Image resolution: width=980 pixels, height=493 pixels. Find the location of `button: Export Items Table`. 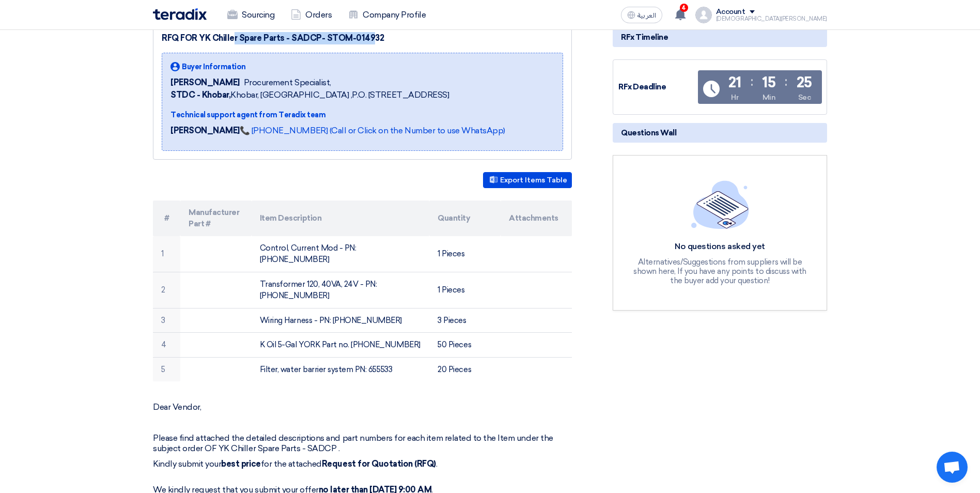

button: Export Items Table is located at coordinates (527, 180).